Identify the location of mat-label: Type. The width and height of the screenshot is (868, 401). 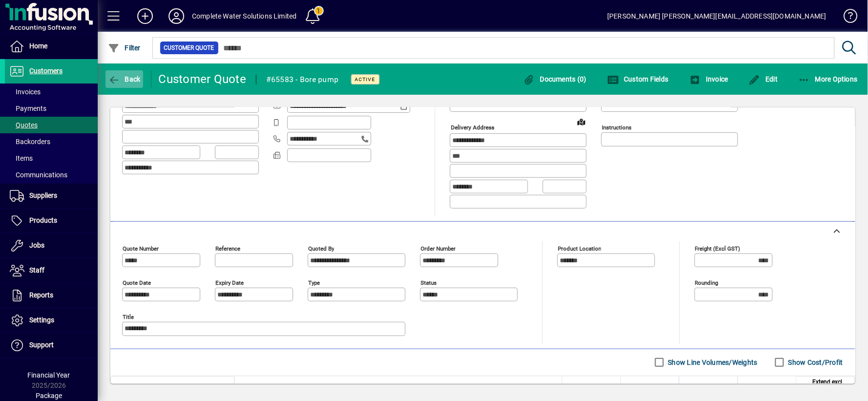
(314, 282).